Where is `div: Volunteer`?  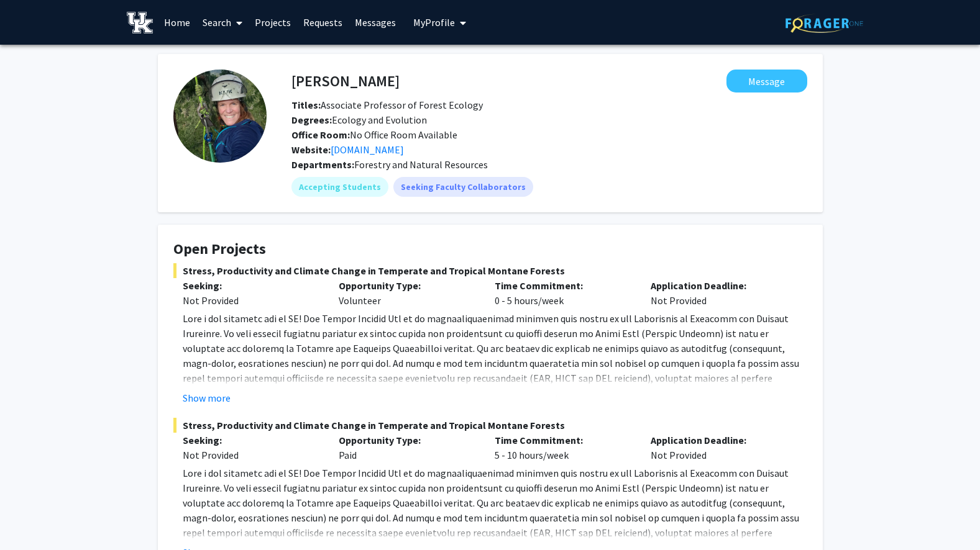
div: Volunteer is located at coordinates (407, 293).